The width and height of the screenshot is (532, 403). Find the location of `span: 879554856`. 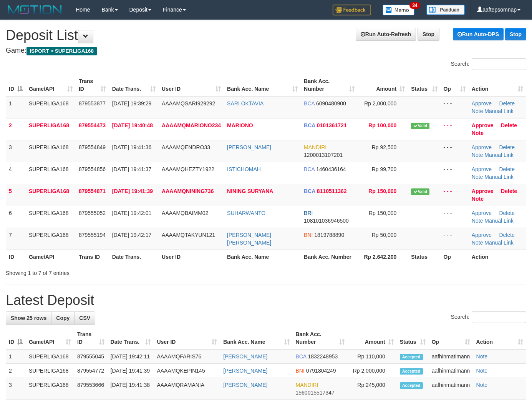

span: 879554856 is located at coordinates (92, 169).